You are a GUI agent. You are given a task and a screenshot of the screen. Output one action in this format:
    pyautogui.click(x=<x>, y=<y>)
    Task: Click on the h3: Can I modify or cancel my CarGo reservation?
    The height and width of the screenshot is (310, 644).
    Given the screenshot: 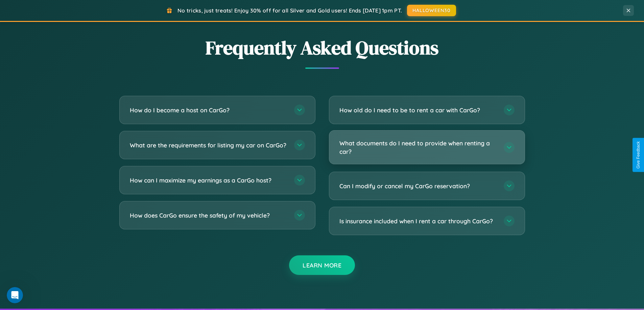 What is the action you would take?
    pyautogui.click(x=418, y=186)
    